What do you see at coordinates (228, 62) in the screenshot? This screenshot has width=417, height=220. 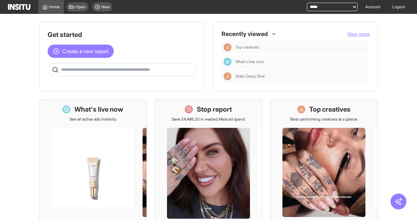 I see `div: Dashboard` at bounding box center [228, 62].